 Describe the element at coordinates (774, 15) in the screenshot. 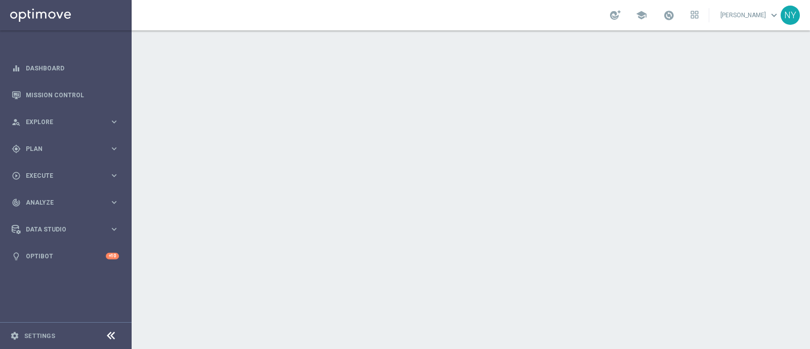

I see `span: keyboard_arrow_down` at that location.